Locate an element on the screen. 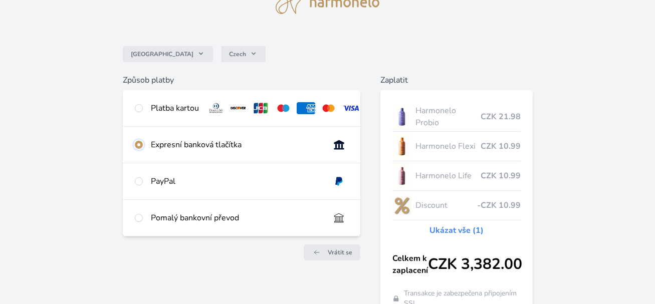 The image size is (655, 304). button: Czech is located at coordinates (243, 54).